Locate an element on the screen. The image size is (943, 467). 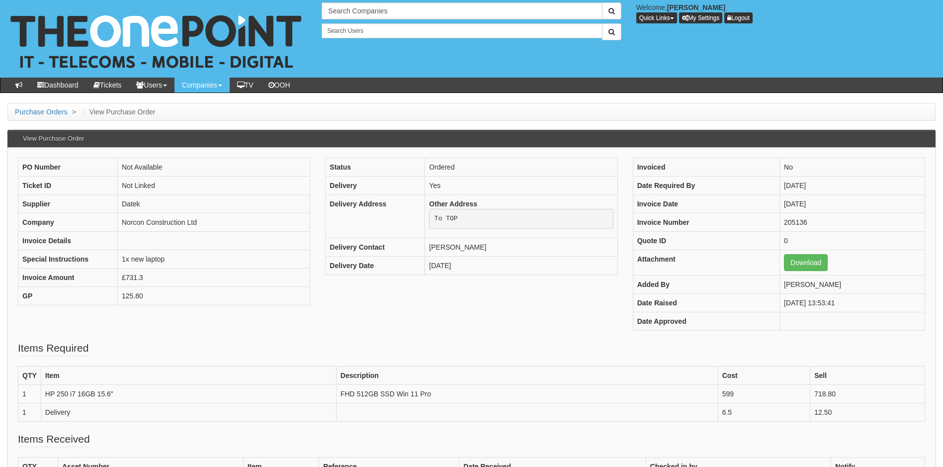
td: 6.5 is located at coordinates (764, 412).